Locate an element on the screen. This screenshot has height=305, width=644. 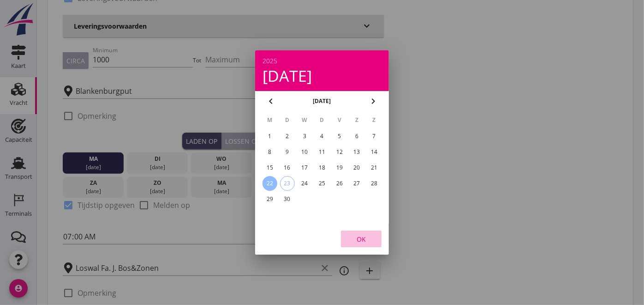
button: 19 is located at coordinates (339, 167).